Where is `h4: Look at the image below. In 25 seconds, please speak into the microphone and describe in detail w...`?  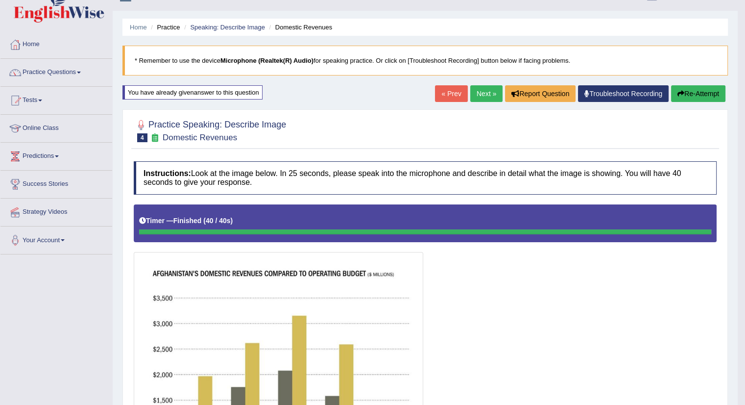 h4: Look at the image below. In 25 seconds, please speak into the microphone and describe in detail w... is located at coordinates (425, 177).